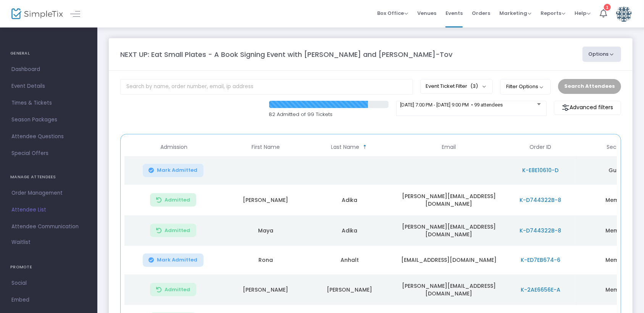  I want to click on span: Times & Tickets, so click(49, 103).